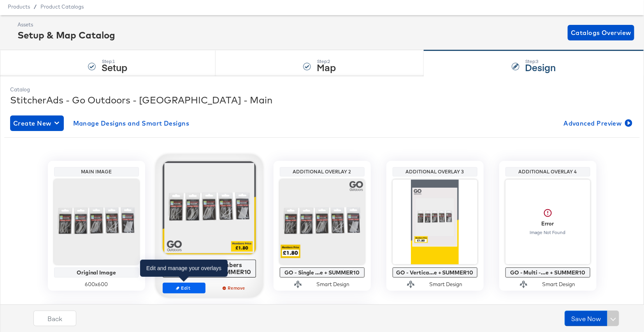  I want to click on div: Additional Overlay 3, so click(435, 172).